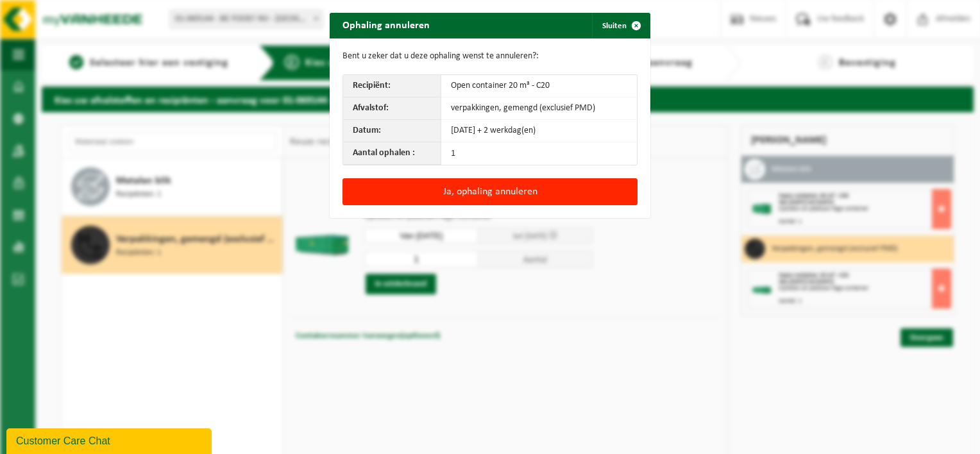 The height and width of the screenshot is (454, 980). What do you see at coordinates (490, 192) in the screenshot?
I see `button: Ja, ophaling annuleren` at bounding box center [490, 192].